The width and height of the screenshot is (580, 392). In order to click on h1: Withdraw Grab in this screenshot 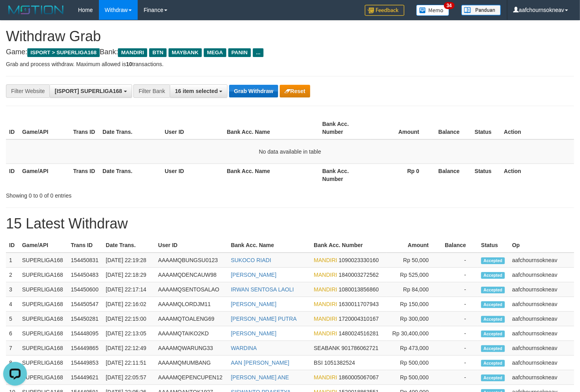, I will do `click(290, 37)`.